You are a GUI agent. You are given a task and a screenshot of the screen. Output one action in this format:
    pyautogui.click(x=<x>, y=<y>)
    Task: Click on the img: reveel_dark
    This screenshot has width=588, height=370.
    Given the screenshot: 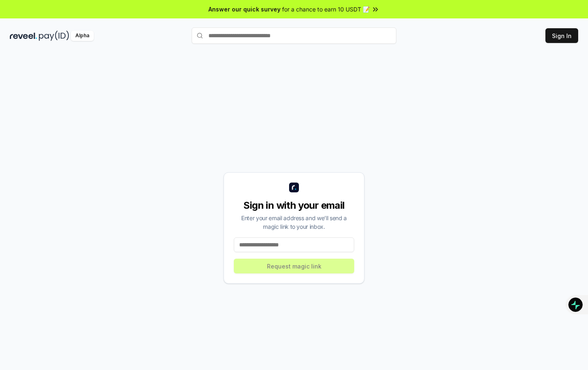 What is the action you would take?
    pyautogui.click(x=24, y=36)
    